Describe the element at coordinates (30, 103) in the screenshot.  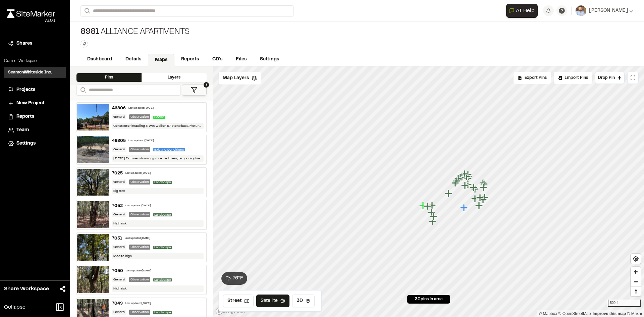
I see `span: New Project` at that location.